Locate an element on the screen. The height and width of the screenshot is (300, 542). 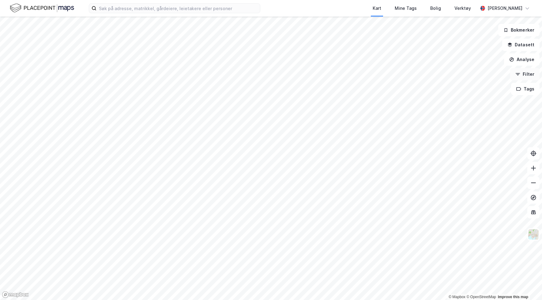
img: logo.f888ab2527a4732fd821a326f86c7f29.svg is located at coordinates (42, 8).